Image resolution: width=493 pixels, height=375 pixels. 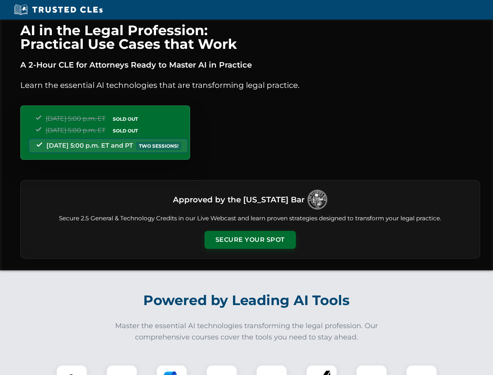 What do you see at coordinates (250, 65) in the screenshot?
I see `p: A 2-Hour CLE for Attorneys Ready to Master AI in Practice` at bounding box center [250, 65].